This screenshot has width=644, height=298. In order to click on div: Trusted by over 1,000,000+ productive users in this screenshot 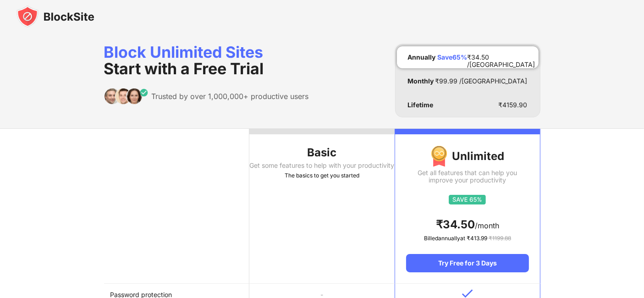, I will do `click(230, 96)`.